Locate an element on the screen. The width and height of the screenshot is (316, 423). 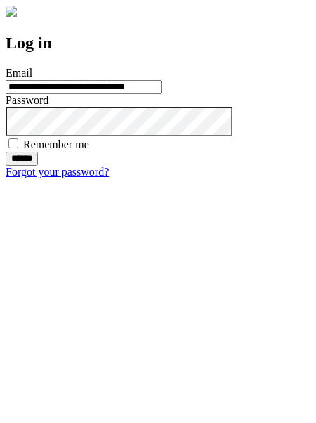
label: Email is located at coordinates (19, 72).